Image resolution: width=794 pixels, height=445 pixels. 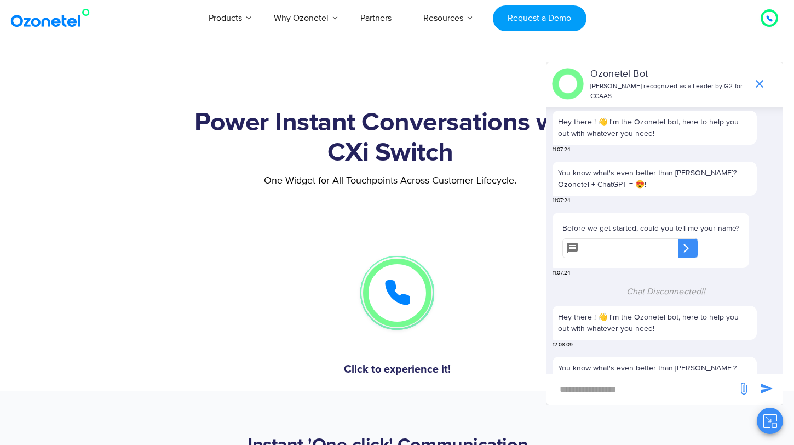 What do you see at coordinates (642, 389) in the screenshot?
I see `div: new-msg-input` at bounding box center [642, 389].